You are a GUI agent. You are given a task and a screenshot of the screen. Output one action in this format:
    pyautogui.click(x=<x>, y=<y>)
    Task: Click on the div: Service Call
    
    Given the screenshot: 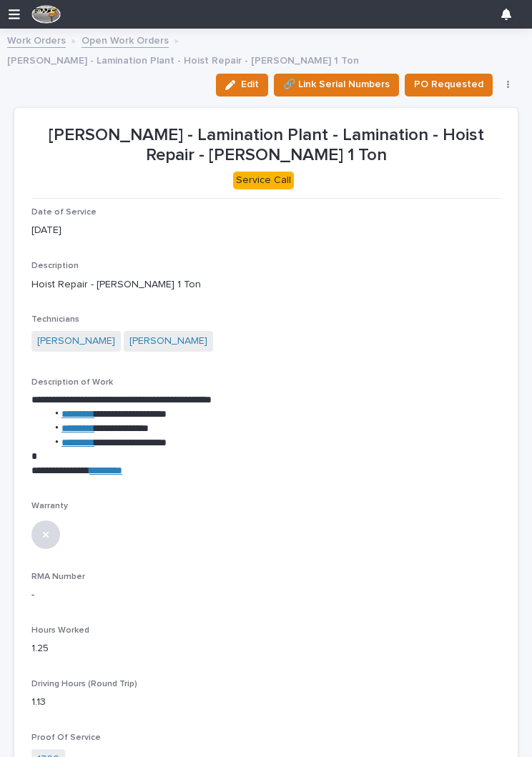 What is the action you would take?
    pyautogui.click(x=263, y=181)
    